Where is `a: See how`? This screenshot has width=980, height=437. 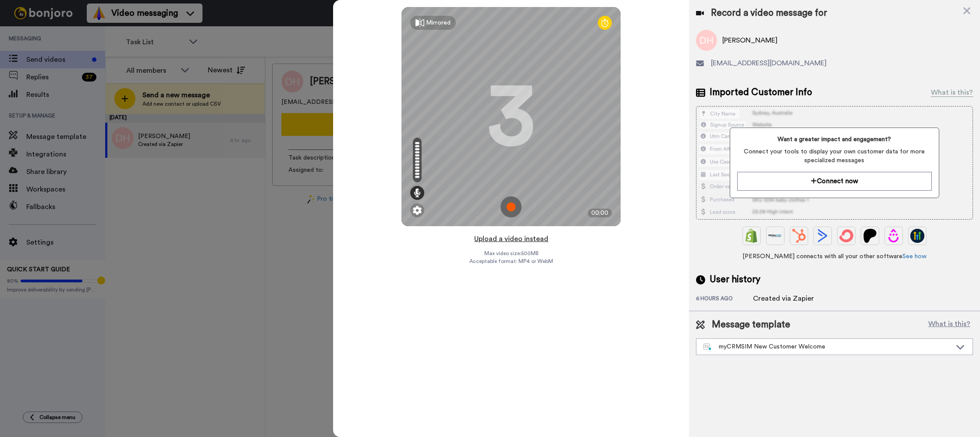
a: See how is located at coordinates (914, 256).